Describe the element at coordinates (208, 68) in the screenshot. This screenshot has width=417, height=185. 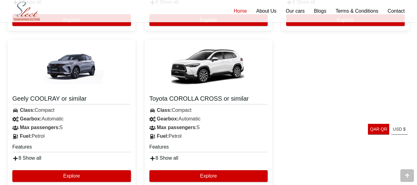
I see `img: Toyota COROLLA CROSS or similar` at that location.